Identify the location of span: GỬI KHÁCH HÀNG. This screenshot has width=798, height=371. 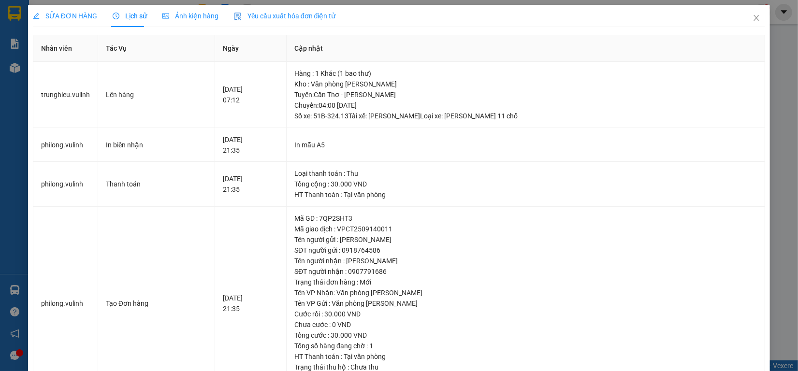
(146, 43).